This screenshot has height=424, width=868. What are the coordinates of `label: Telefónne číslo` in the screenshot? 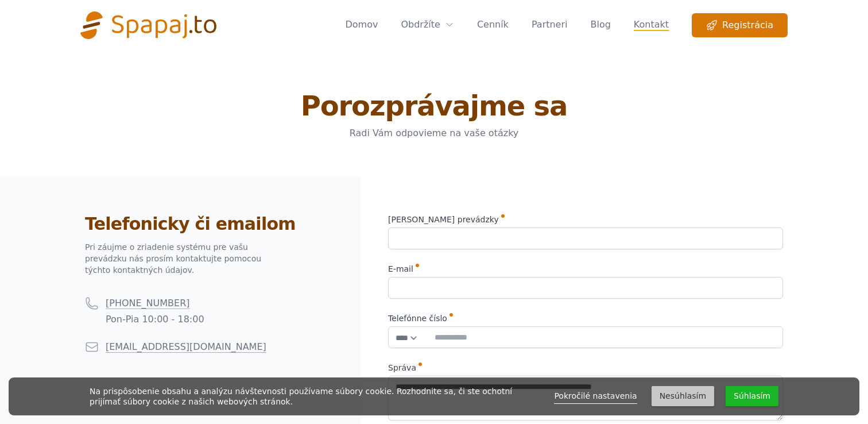 It's located at (586, 318).